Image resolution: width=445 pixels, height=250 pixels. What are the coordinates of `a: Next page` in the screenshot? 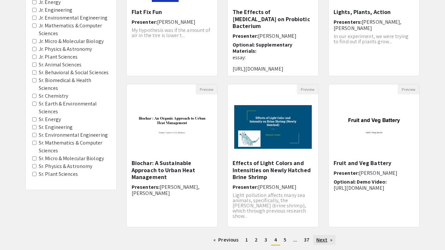 It's located at (324, 240).